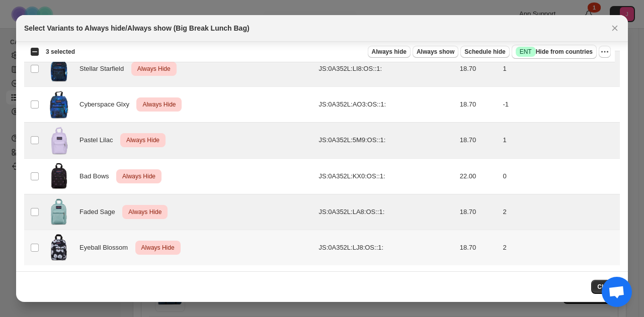  Describe the element at coordinates (59, 105) in the screenshot. I see `img: JS0A352LAO3-FRONT.webp` at that location.